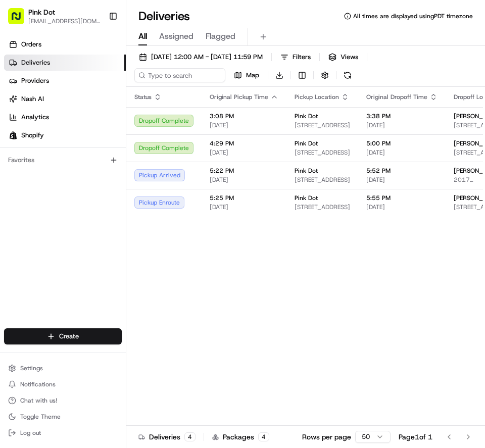 The image size is (485, 448). What do you see at coordinates (63, 368) in the screenshot?
I see `button: Settings` at bounding box center [63, 368].